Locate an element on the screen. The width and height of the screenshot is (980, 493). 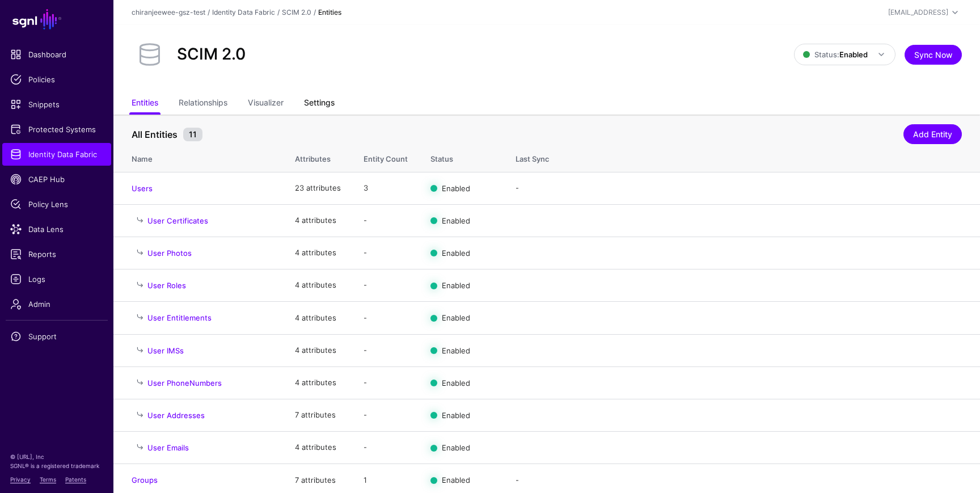
a: User Addresses is located at coordinates (176, 415).